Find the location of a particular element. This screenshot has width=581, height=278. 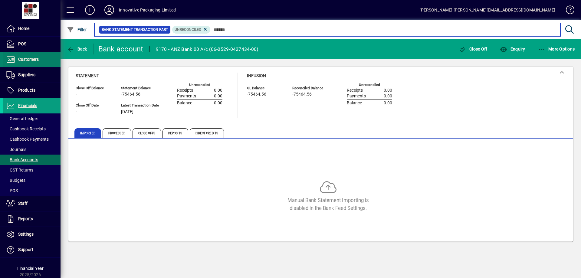

span: Imported is located at coordinates (88, 133).